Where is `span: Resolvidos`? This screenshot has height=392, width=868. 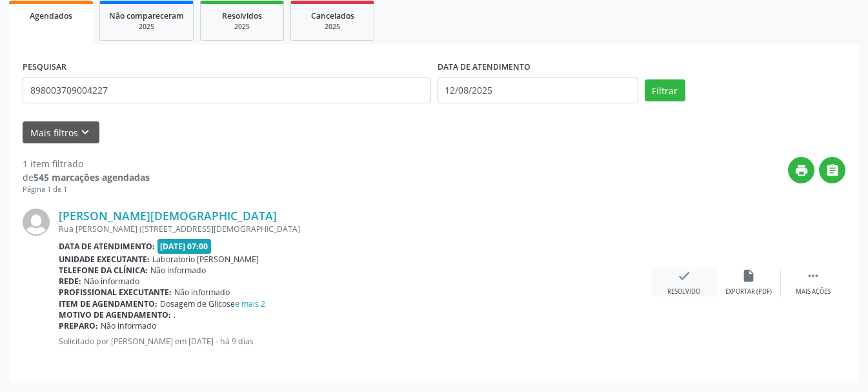
span: Resolvidos is located at coordinates (242, 16).